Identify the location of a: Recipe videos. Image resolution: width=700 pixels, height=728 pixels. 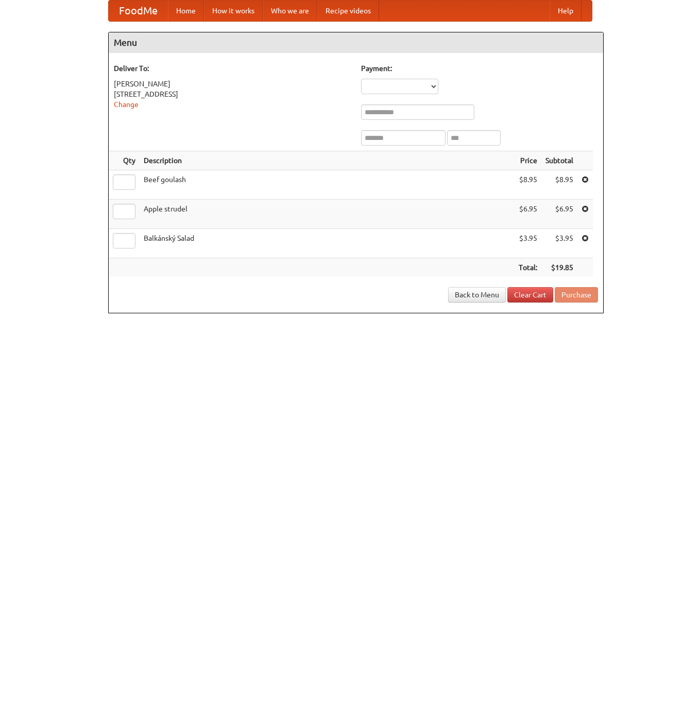
(348, 11).